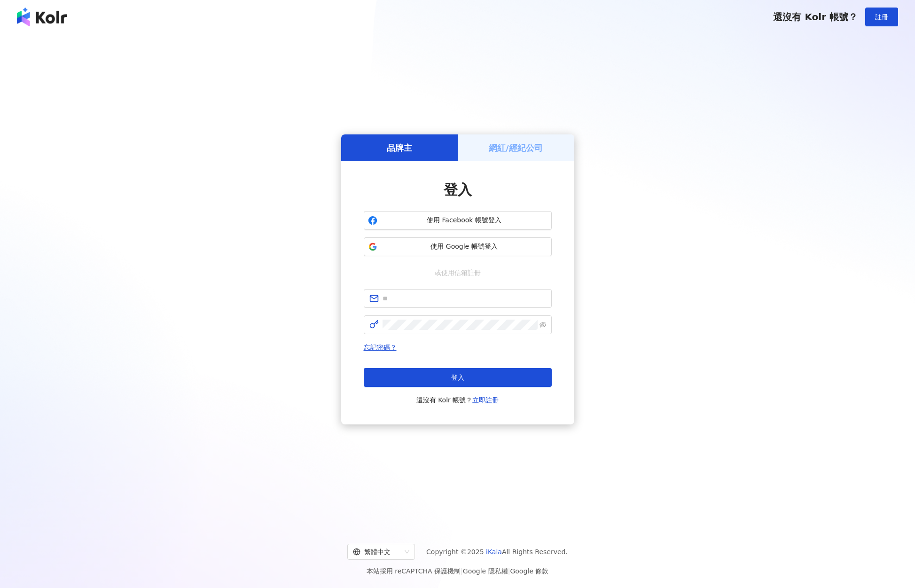  What do you see at coordinates (458, 247) in the screenshot?
I see `button: 使用 Google 帳號登入` at bounding box center [458, 247].